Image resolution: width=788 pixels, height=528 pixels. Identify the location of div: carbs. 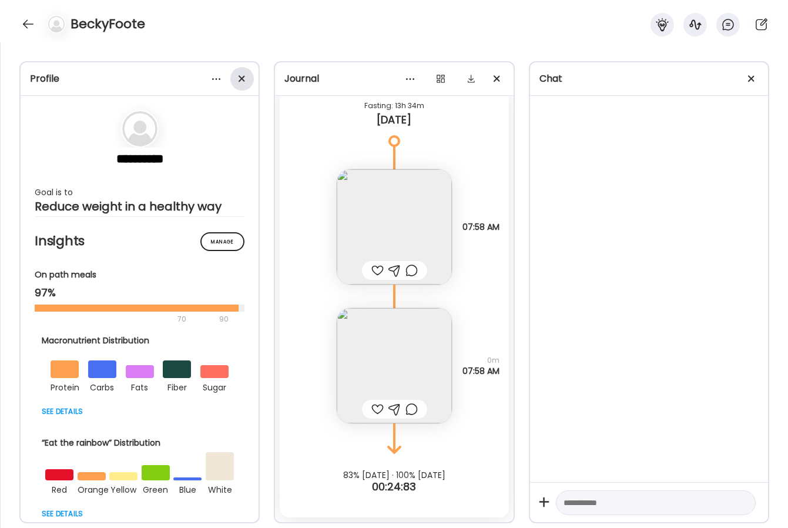
(102, 386).